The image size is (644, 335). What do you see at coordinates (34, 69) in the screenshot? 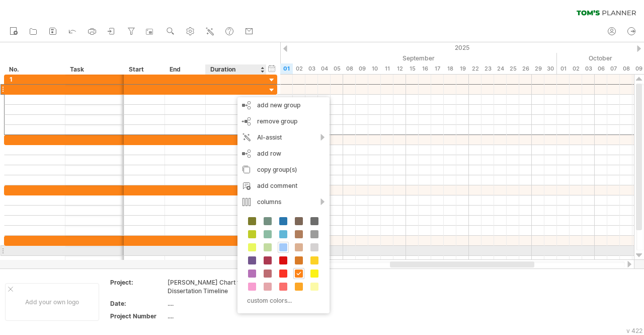
I see `div: No.` at bounding box center [34, 69].